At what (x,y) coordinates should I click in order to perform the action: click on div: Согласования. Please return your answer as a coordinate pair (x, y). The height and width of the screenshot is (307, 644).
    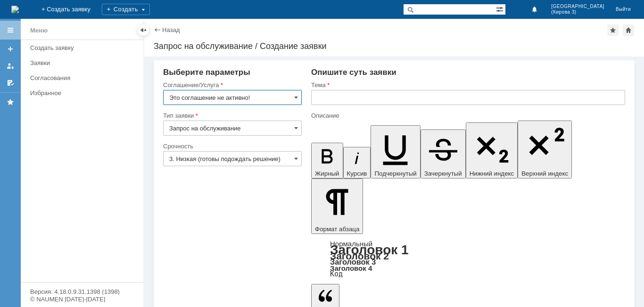
    Looking at the image, I should click on (84, 78).